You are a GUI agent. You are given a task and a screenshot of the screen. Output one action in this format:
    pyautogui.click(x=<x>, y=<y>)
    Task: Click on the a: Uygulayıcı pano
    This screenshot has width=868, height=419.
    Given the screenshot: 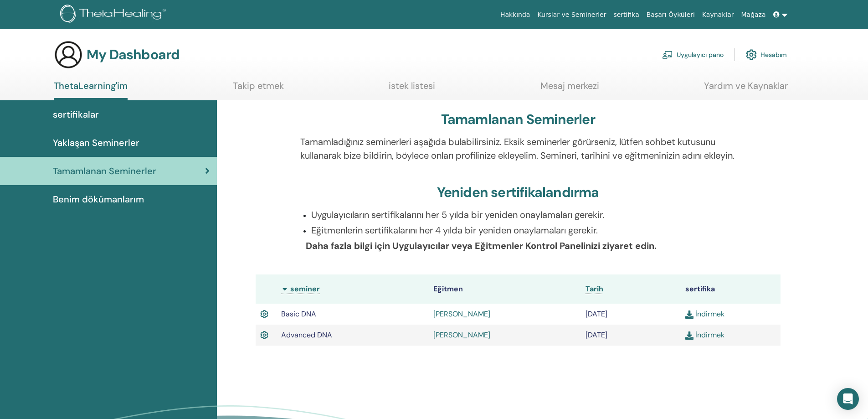 What is the action you would take?
    pyautogui.click(x=693, y=55)
    